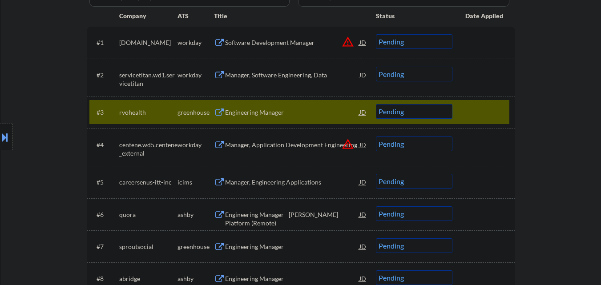 The height and width of the screenshot is (285, 601). I want to click on div: icims, so click(196, 182).